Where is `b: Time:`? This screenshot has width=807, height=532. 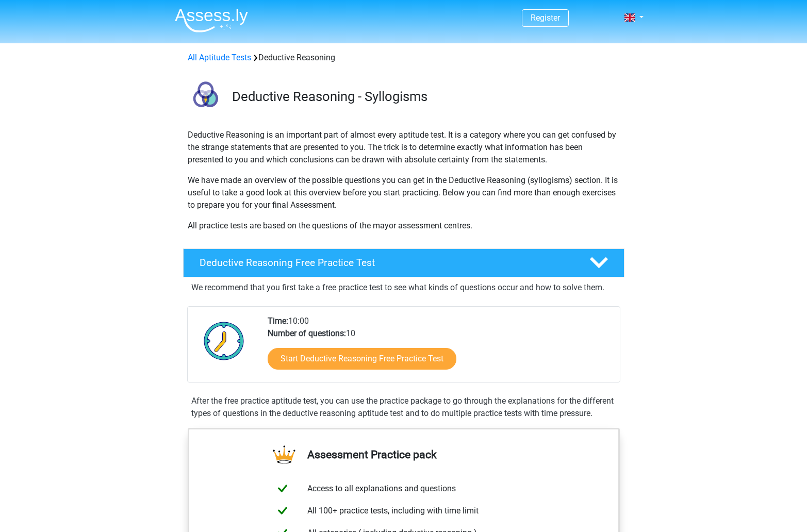
b: Time: is located at coordinates (278, 321).